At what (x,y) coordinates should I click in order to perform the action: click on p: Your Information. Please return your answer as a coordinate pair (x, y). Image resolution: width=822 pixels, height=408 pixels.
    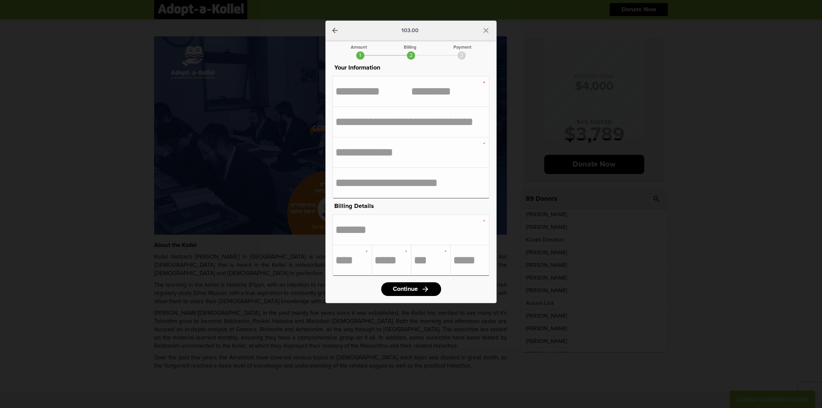
    Looking at the image, I should click on (411, 68).